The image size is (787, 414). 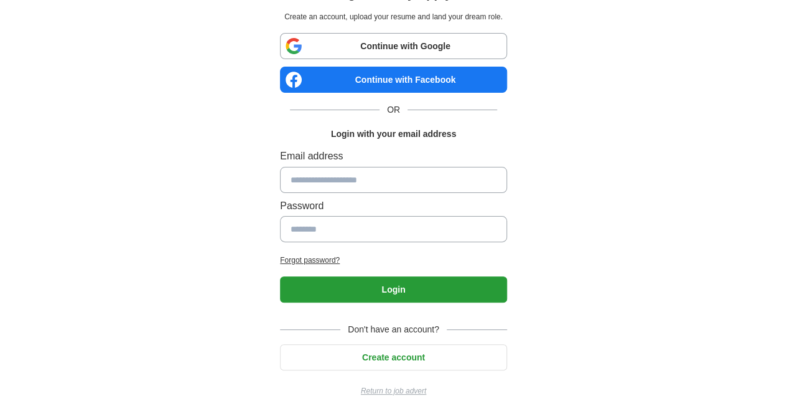 I want to click on p: Create an account, upload your resume and land your dream role., so click(x=393, y=17).